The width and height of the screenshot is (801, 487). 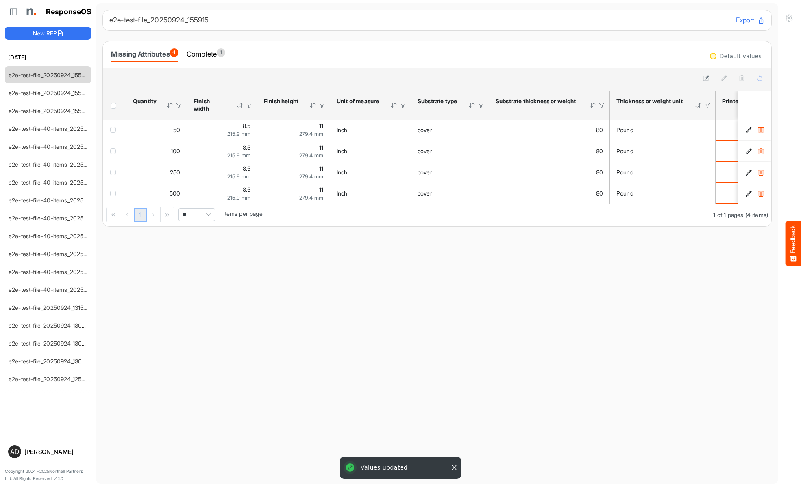 I want to click on h6: e2e-test-file_20250924_155915, so click(x=419, y=20).